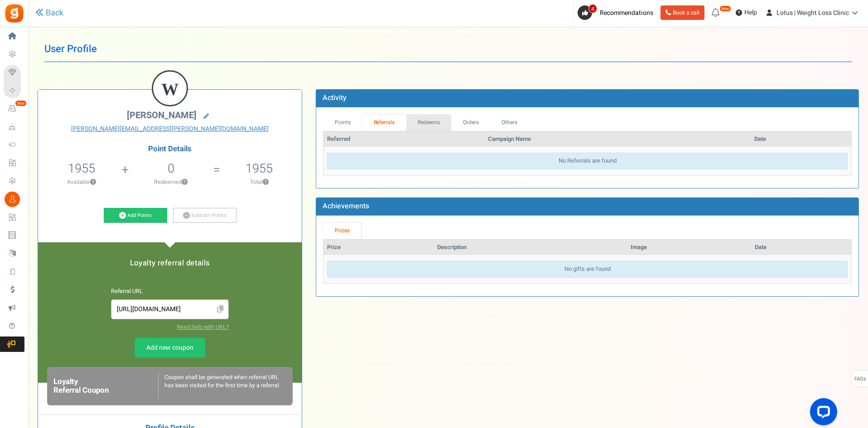 Image resolution: width=868 pixels, height=428 pixels. Describe the element at coordinates (618, 139) in the screenshot. I see `th: Campaign Name` at that location.